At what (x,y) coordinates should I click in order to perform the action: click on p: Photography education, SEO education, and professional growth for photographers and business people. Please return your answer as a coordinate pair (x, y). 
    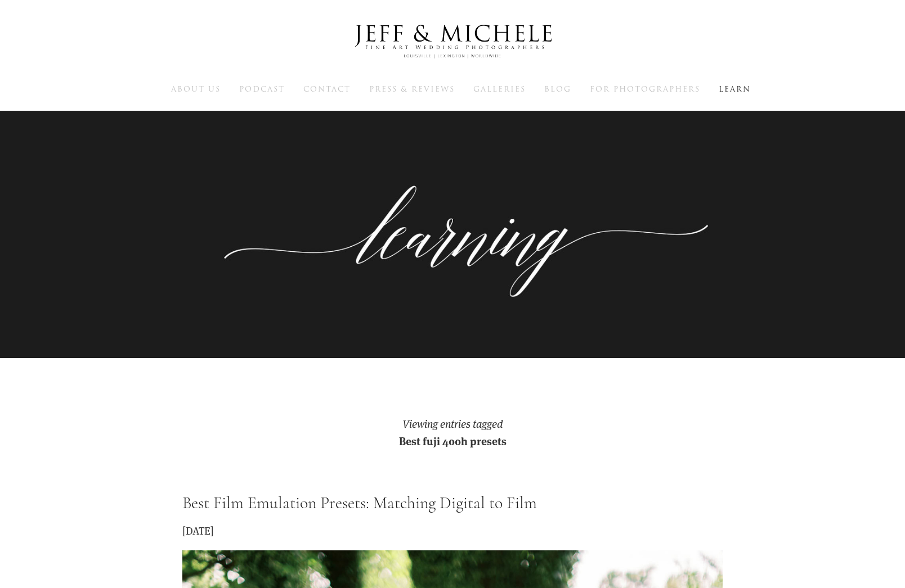
    Looking at the image, I should click on (452, 243).